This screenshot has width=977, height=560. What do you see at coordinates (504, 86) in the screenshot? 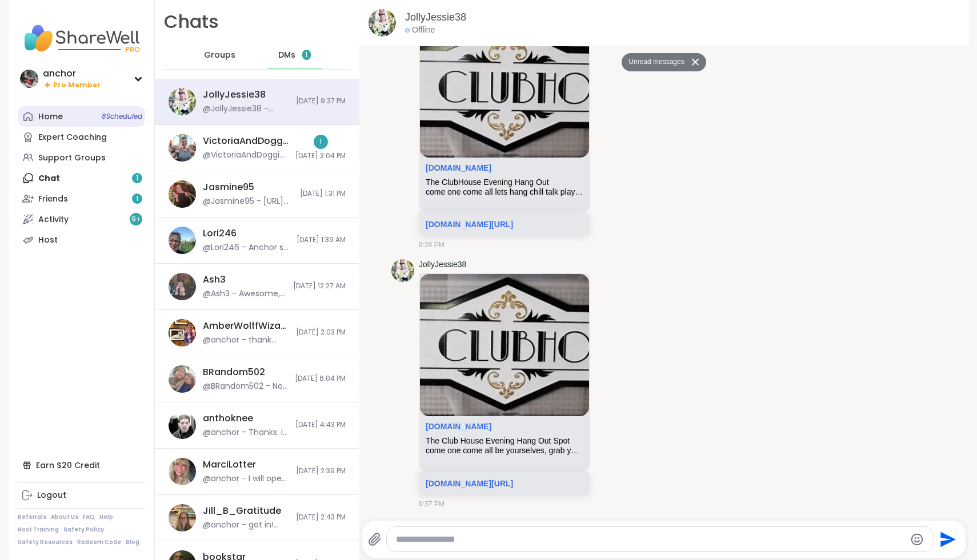
I see `img: The ClubHouse Evening Hang Out` at bounding box center [504, 86].